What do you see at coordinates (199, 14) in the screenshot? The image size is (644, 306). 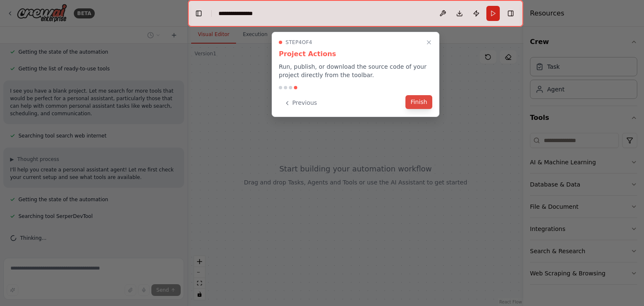 I see `button: Hide left sidebar` at bounding box center [199, 14].